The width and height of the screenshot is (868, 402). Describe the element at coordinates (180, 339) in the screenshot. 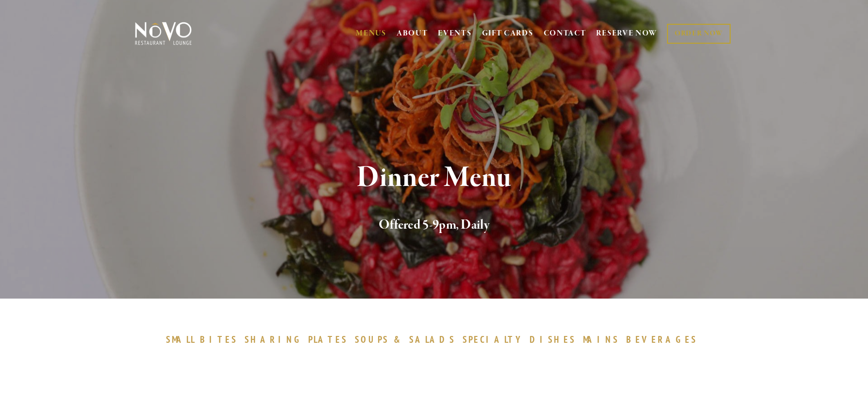

I see `span: SMALL` at that location.